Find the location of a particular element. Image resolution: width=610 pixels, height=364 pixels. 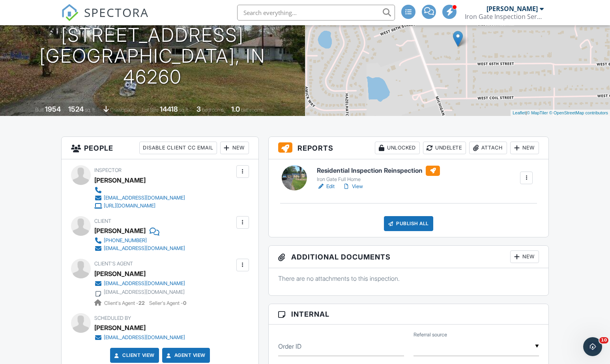

div: Iron Gate Inspection Services is located at coordinates (505, 16).